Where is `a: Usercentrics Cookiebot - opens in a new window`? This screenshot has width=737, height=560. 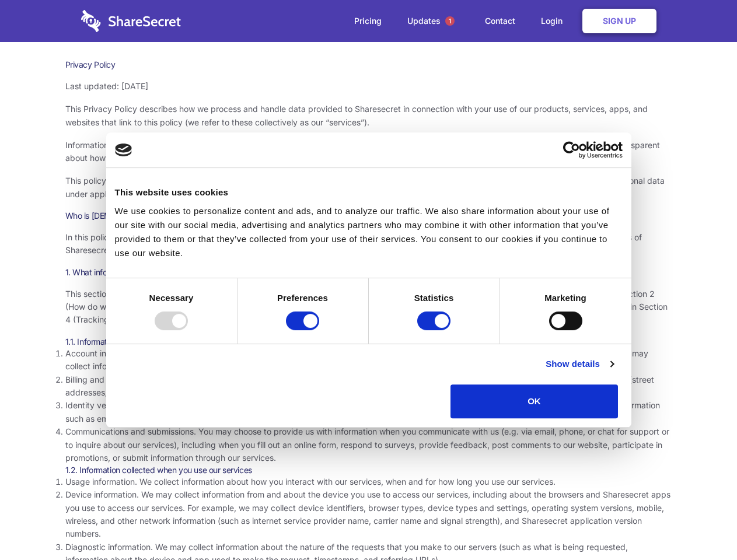
a: Usercentrics Cookiebot - opens in a new window is located at coordinates (571, 150).